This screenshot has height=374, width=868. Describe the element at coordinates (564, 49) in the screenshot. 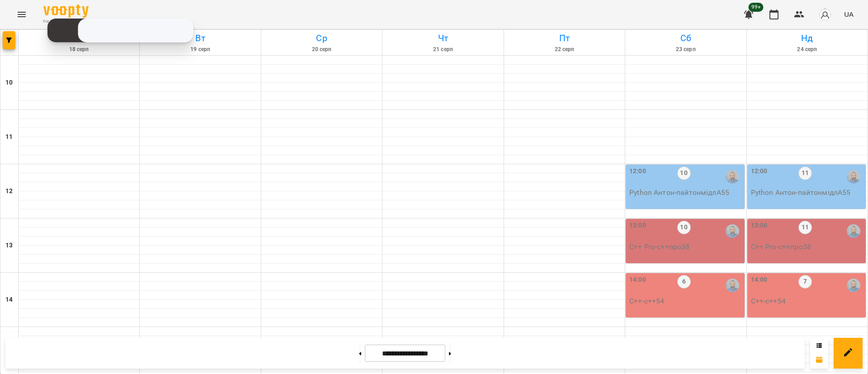

I see `h6: 22 серп` at that location.